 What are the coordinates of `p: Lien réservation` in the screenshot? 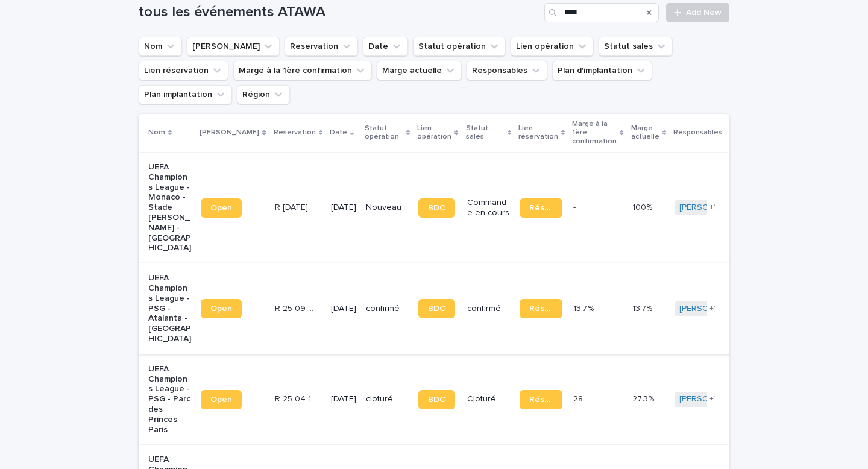 It's located at (538, 132).